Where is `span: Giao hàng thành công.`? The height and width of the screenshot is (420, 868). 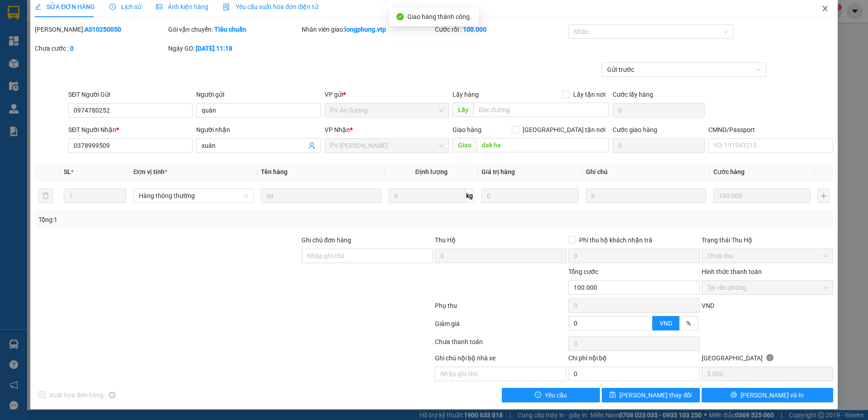 span: Giao hàng thành công. is located at coordinates (440, 17).